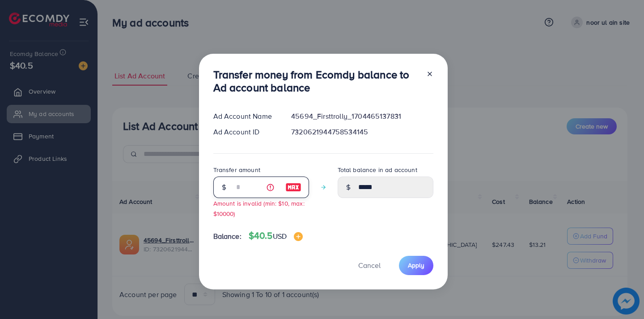  I want to click on div: 7320621944758534145, so click(362, 131).